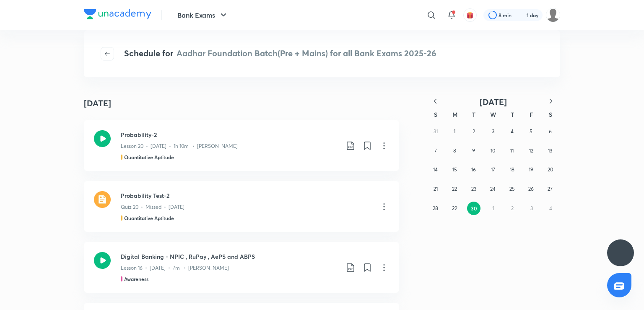 This screenshot has width=644, height=310. Describe the element at coordinates (474, 188) in the screenshot. I see `abbr: September 23, 2025` at that location.